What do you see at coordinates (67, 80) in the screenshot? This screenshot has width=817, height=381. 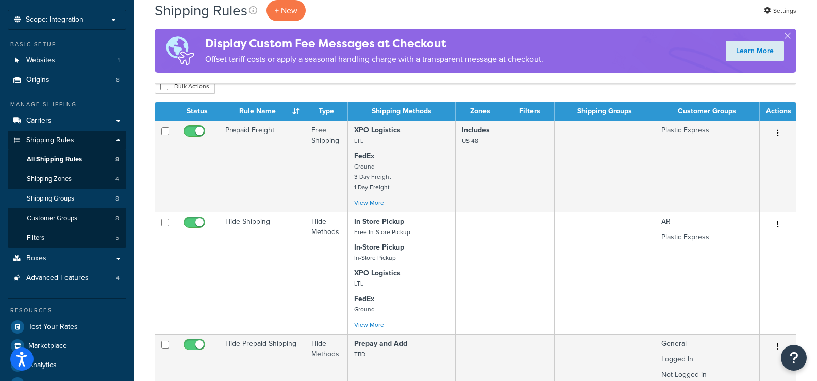 I see `li: Origins` at bounding box center [67, 80].